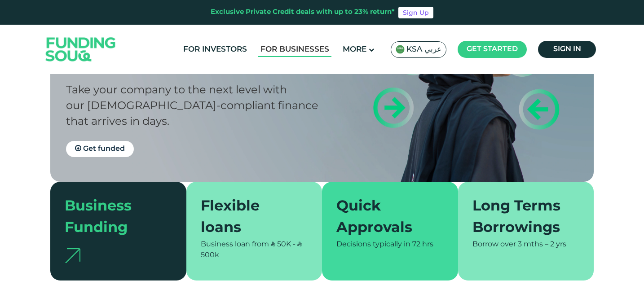  Describe the element at coordinates (422, 244) in the screenshot. I see `span: 72 hrs` at that location.